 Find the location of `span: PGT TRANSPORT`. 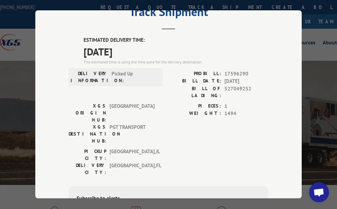

span: PGT TRANSPORT is located at coordinates (132, 134).